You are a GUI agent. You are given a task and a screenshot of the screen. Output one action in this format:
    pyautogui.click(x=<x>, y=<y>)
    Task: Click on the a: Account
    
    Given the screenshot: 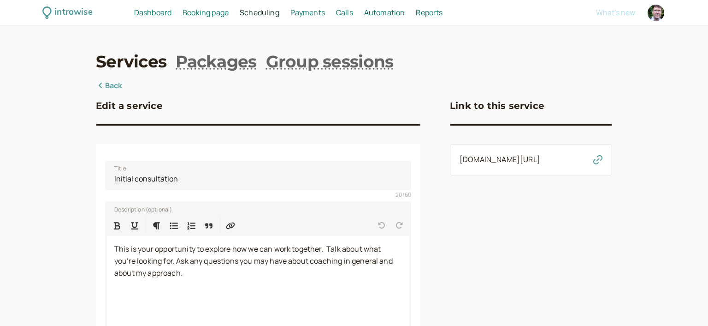 What is the action you would take?
    pyautogui.click(x=656, y=13)
    